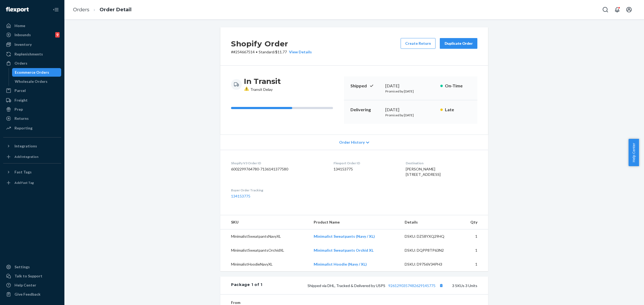  Describe the element at coordinates (32, 110) in the screenshot. I see `a: Prep` at that location.